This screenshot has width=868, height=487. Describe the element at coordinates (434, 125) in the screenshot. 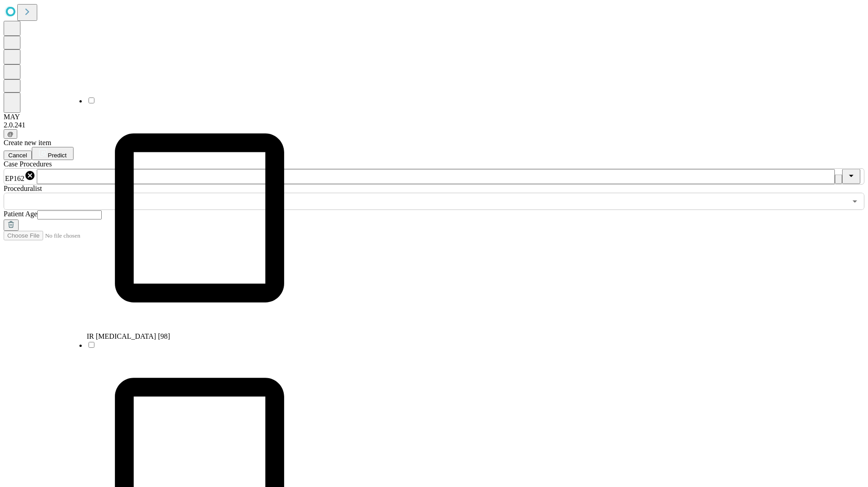

I see `div: 2.0.241` at that location.